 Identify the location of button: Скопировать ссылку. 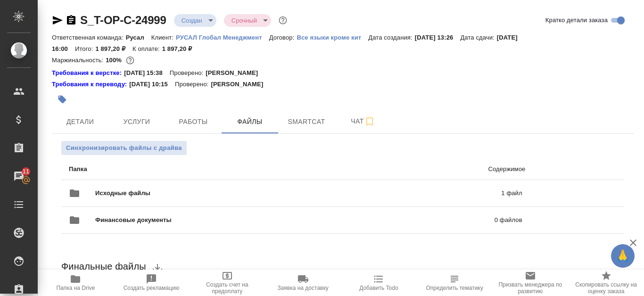
(72, 21).